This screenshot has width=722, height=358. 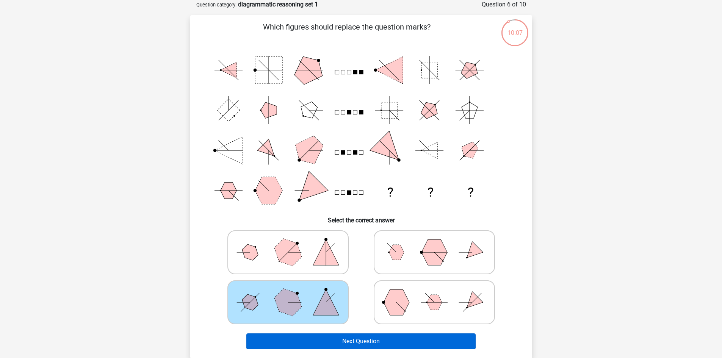 What do you see at coordinates (361, 217) in the screenshot?
I see `h6: Select the correct answer` at bounding box center [361, 217].